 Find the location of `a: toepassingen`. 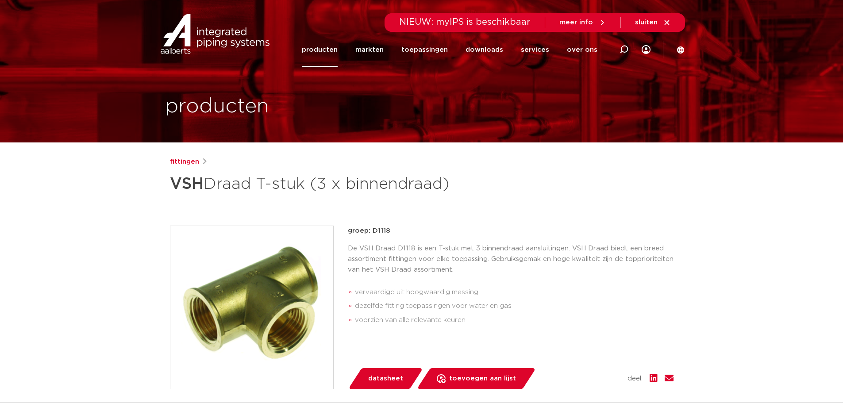

a: toepassingen is located at coordinates (424, 50).